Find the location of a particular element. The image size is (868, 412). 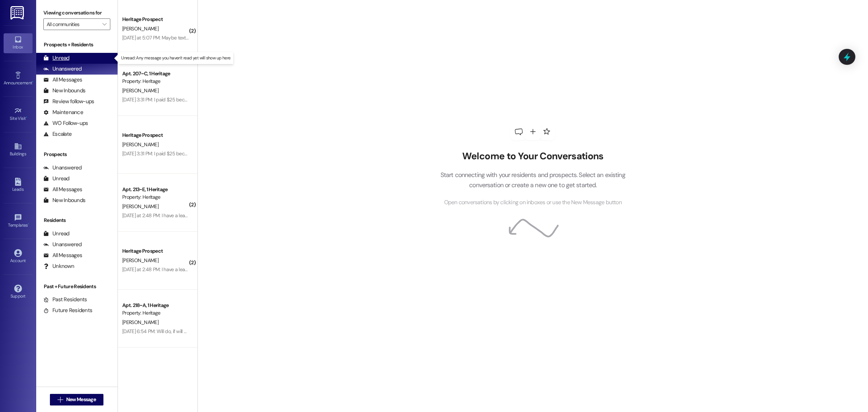

p: Unread: Any message you haven't read yet will show up here is located at coordinates (176, 58).